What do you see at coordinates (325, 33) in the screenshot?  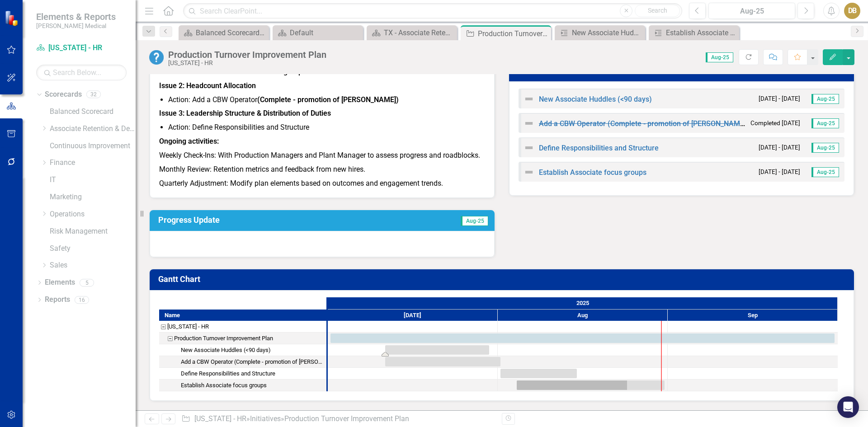 I see `div: Default` at bounding box center [325, 33].